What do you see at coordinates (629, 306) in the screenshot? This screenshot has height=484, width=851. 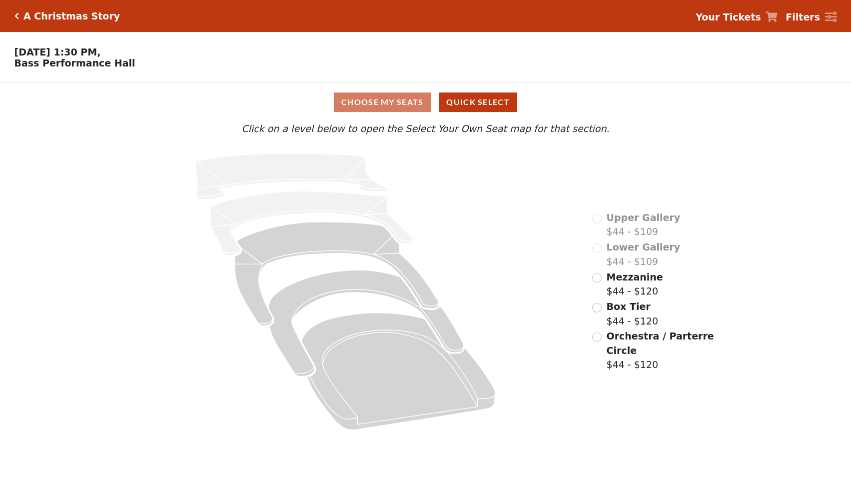 I see `span: Box Tier` at bounding box center [629, 306].